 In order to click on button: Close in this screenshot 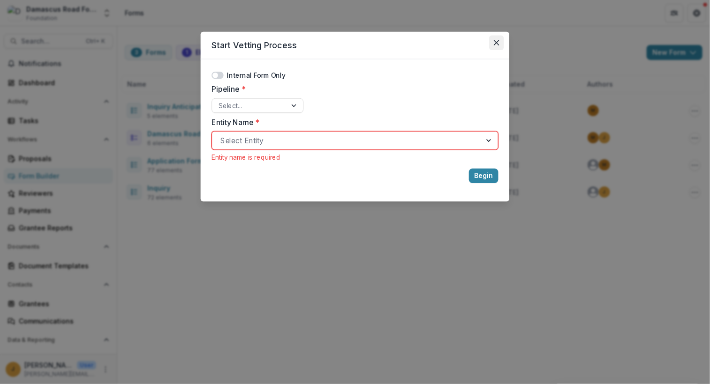, I will do `click(496, 43)`.